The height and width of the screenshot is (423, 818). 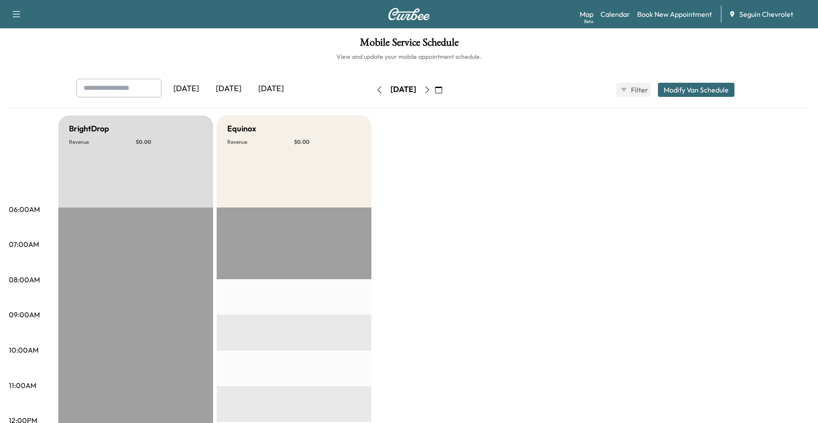 I want to click on span: Seguin Chevrolet, so click(x=766, y=14).